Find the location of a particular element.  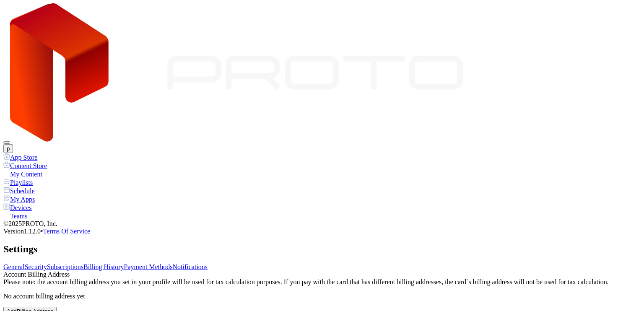

p: No account billing address yet is located at coordinates (322, 296).